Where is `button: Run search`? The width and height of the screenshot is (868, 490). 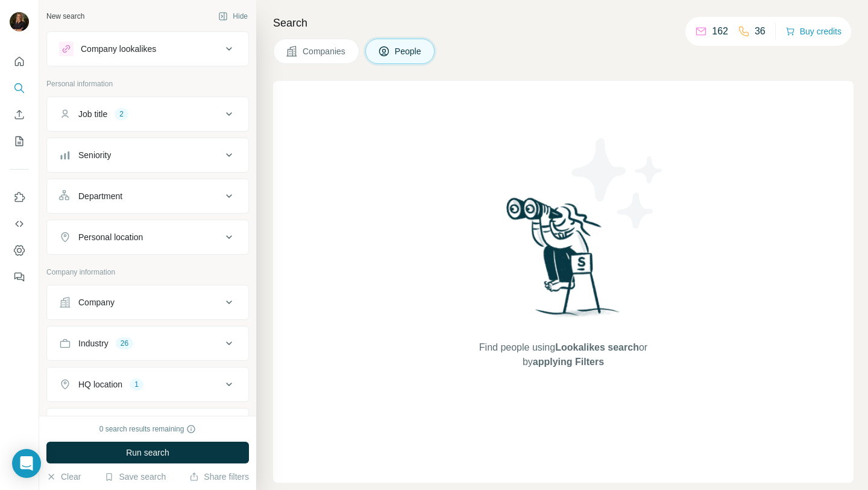
button: Run search is located at coordinates (147, 453).